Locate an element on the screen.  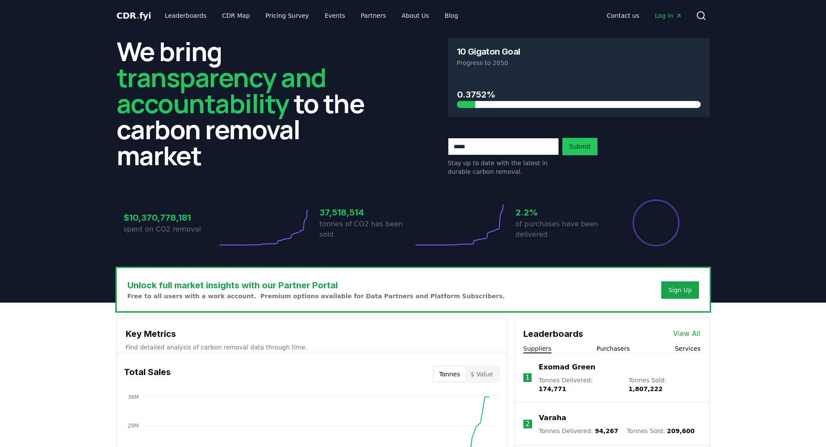
a: CDR.fyi is located at coordinates (134, 16).